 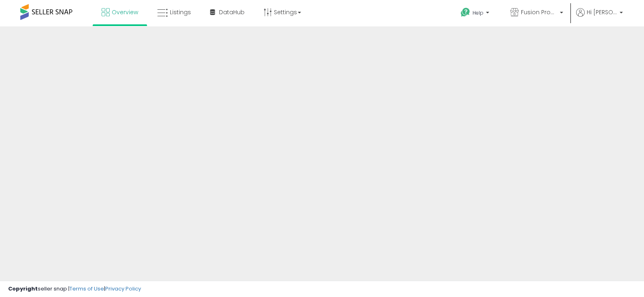 I want to click on a: Help, so click(x=475, y=14).